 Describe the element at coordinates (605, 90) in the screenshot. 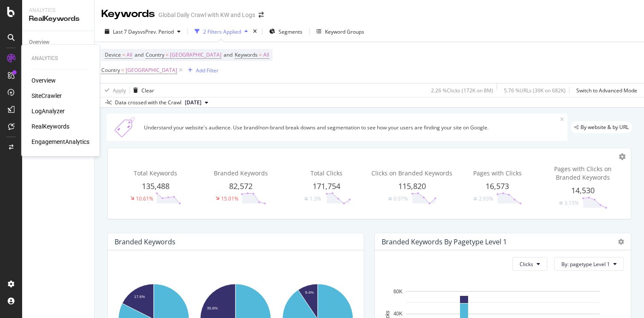

I see `button: Switch to Advanced Mode` at that location.